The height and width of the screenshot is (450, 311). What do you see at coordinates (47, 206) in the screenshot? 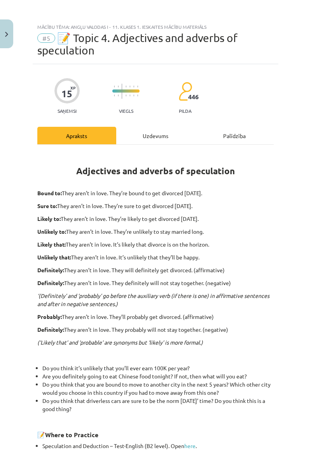
I see `strong: Sure to:` at bounding box center [47, 206].